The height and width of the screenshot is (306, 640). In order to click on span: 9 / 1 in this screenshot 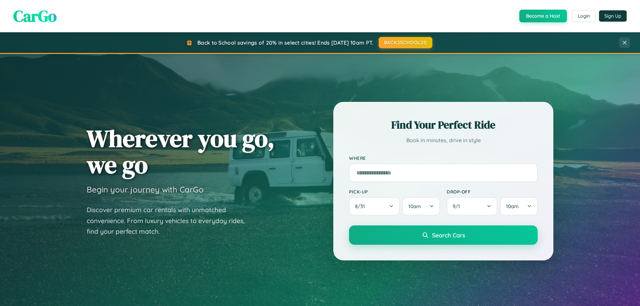, I will do `click(458, 206)`.